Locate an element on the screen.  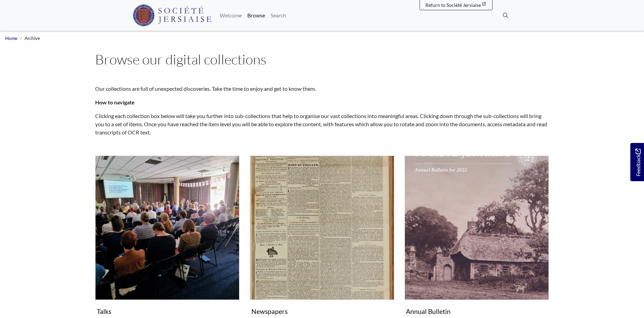
a: Annual Bulletin Annual Bulletin is located at coordinates (476, 237).